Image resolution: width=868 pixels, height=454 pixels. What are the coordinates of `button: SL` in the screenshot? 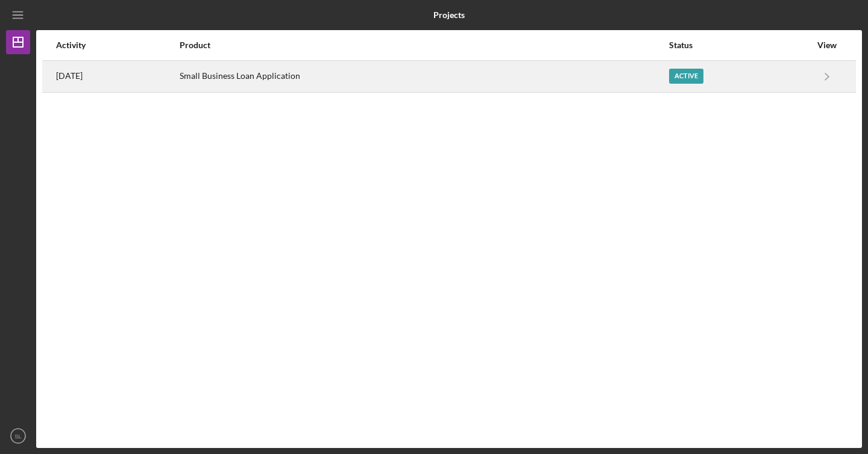 It's located at (18, 436).